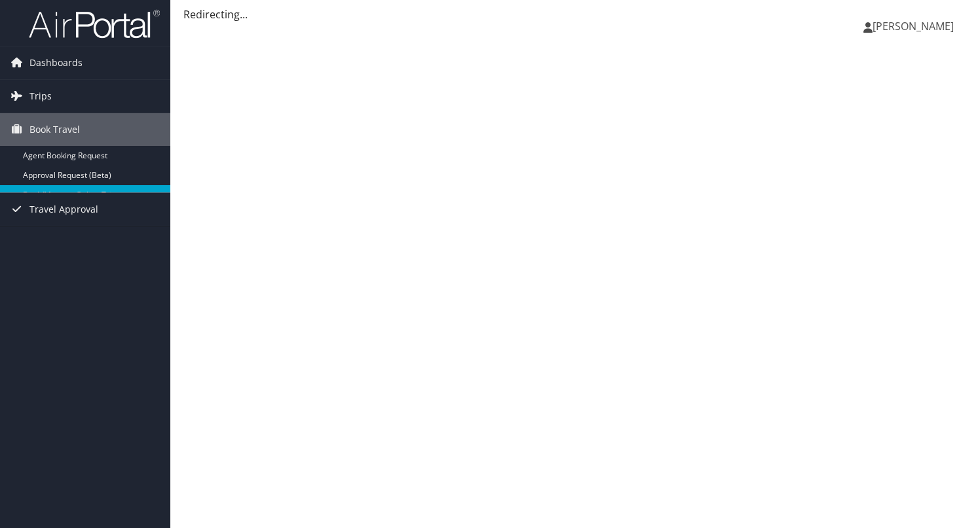  Describe the element at coordinates (94, 24) in the screenshot. I see `img: airportal-logo.png` at that location.